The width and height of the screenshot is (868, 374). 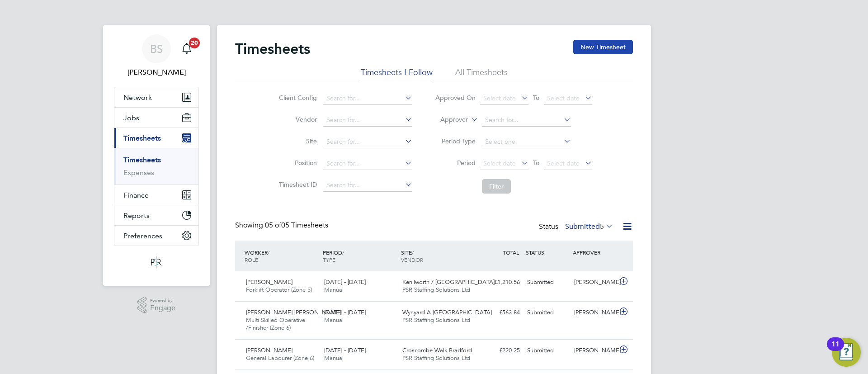 What do you see at coordinates (275, 324) in the screenshot?
I see `span: Multi Skilled Operative /Finisher (Zone 6)` at bounding box center [275, 324].